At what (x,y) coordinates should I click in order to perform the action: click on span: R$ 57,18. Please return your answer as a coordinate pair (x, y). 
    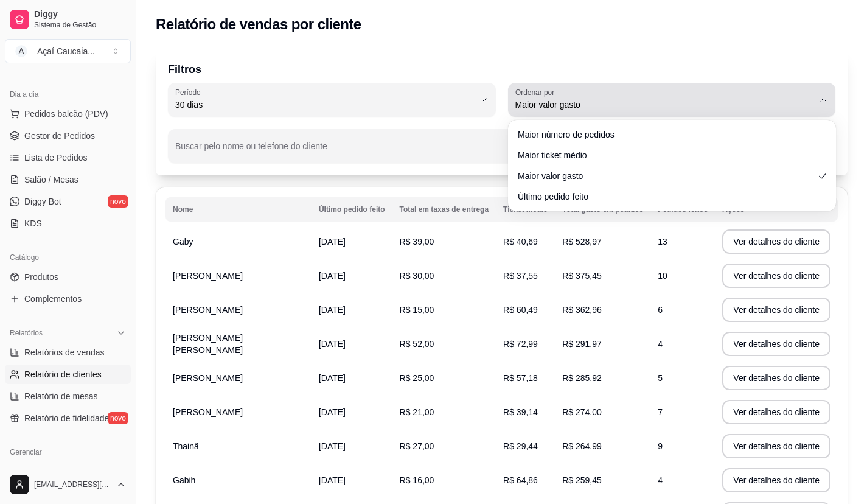
    Looking at the image, I should click on (520, 378).